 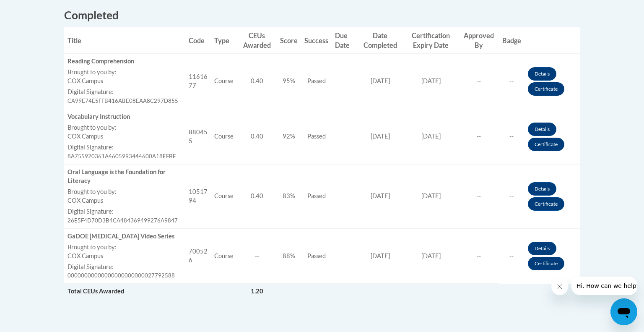 What do you see at coordinates (344, 40) in the screenshot?
I see `th: Due Date` at bounding box center [344, 40].